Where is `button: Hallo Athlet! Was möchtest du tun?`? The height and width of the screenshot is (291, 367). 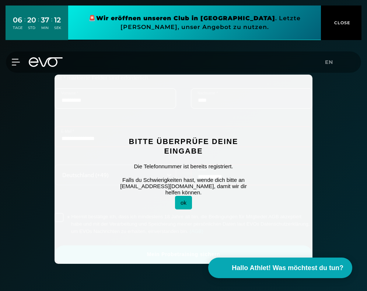 button: Hallo Athlet! Was möchtest du tun? is located at coordinates (280, 268).